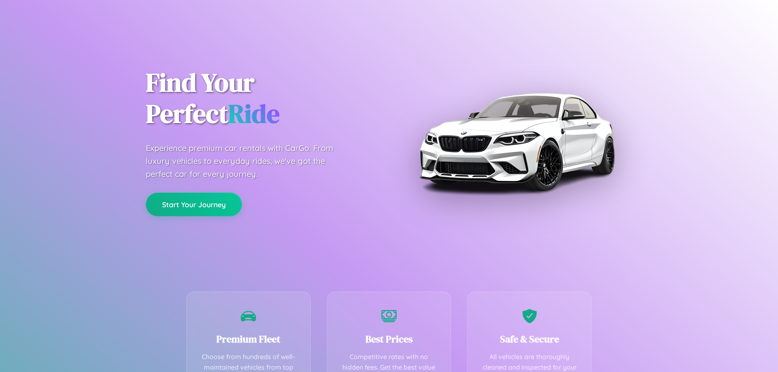  What do you see at coordinates (248, 339) in the screenshot?
I see `h3: Premium Fleet` at bounding box center [248, 339].